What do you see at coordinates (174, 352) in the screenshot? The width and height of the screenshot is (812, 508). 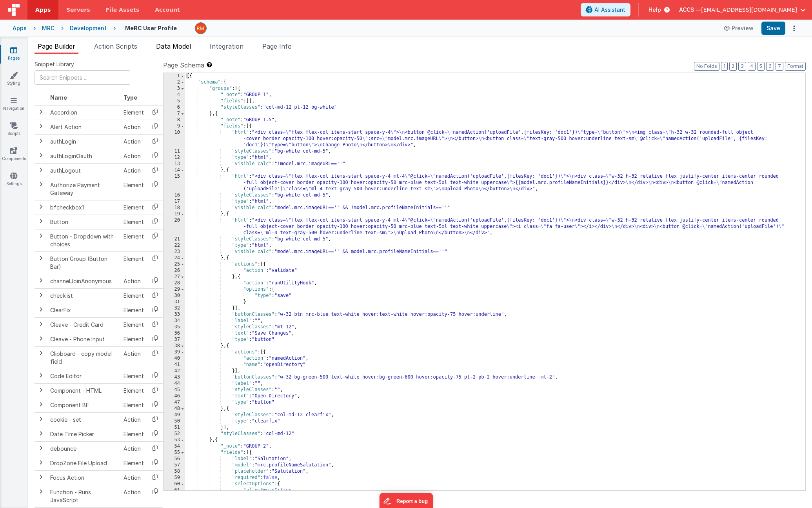 I see `div: 39` at bounding box center [174, 352].